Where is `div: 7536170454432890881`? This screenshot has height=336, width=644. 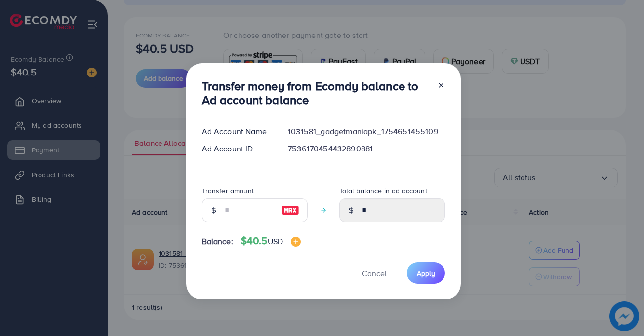 div: 7536170454432890881 is located at coordinates (366, 149).